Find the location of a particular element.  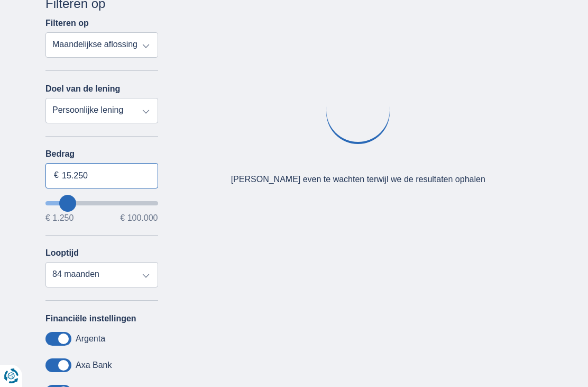

label: Argenta is located at coordinates (91, 339).